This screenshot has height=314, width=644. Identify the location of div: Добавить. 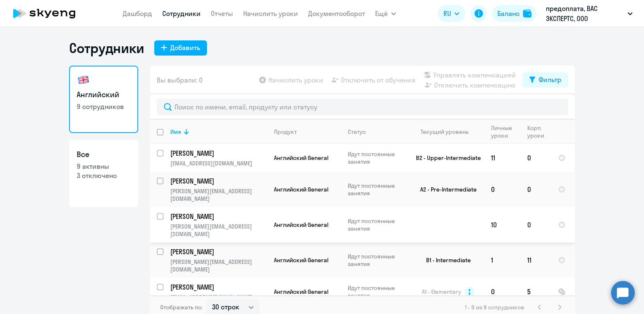
(185, 48).